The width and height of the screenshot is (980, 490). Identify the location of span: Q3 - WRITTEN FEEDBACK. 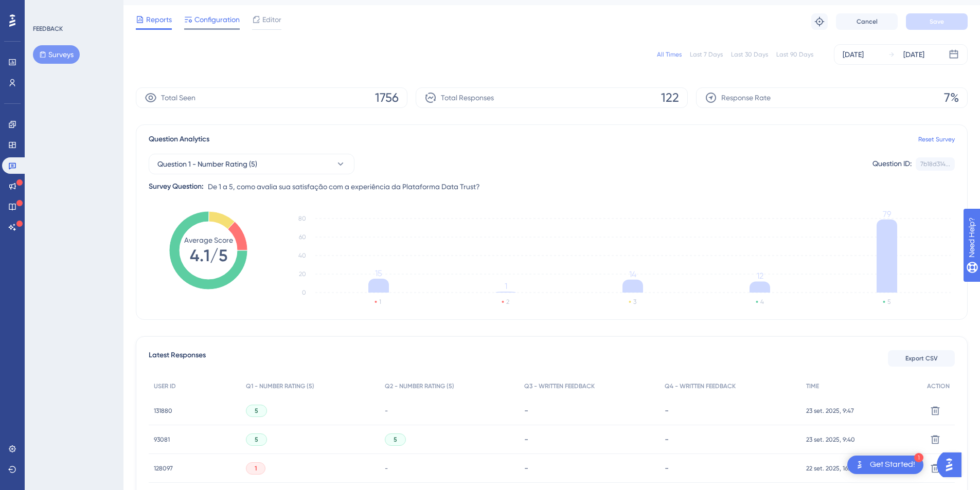
(559, 386).